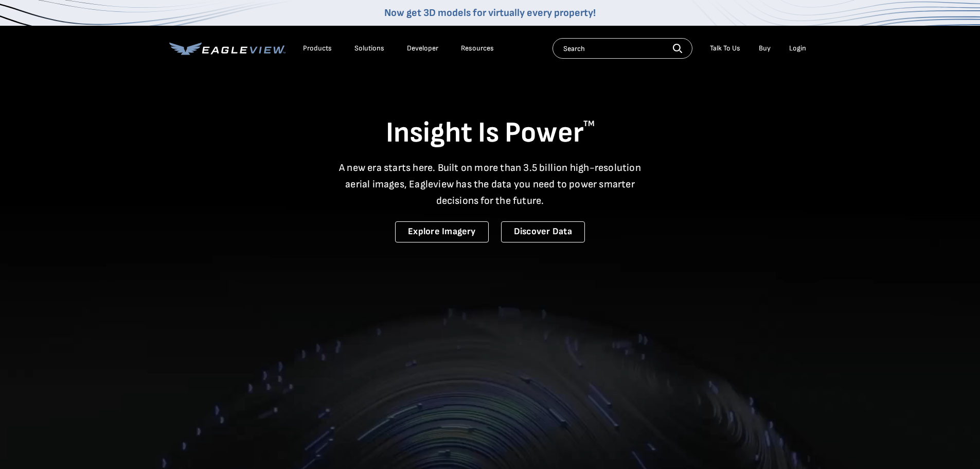 Image resolution: width=980 pixels, height=469 pixels. Describe the element at coordinates (317, 49) in the screenshot. I see `div: Products` at that location.